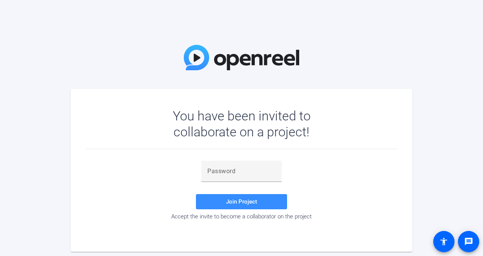 The image size is (483, 256). I want to click on img: OpenReel Logo, so click(241, 57).